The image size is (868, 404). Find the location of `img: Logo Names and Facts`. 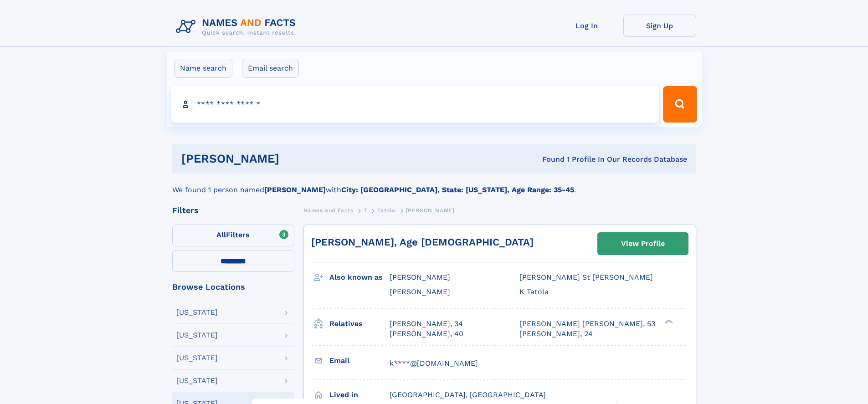

img: Logo Names and Facts is located at coordinates (238, 27).